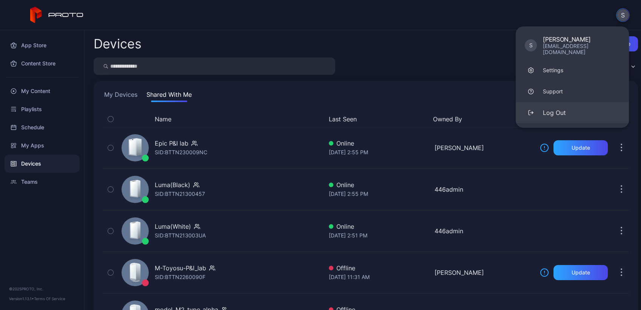  I want to click on div: Devices, so click(42, 164).